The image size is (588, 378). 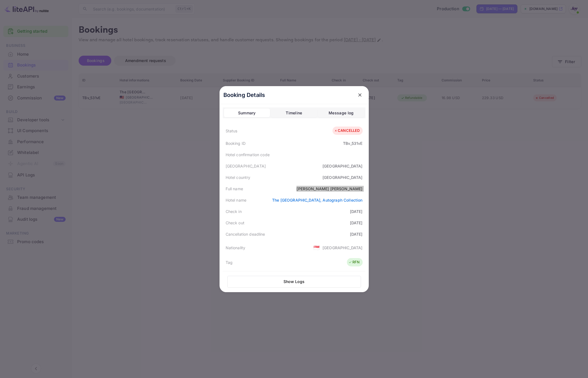 I want to click on div: Tag, so click(x=229, y=262).